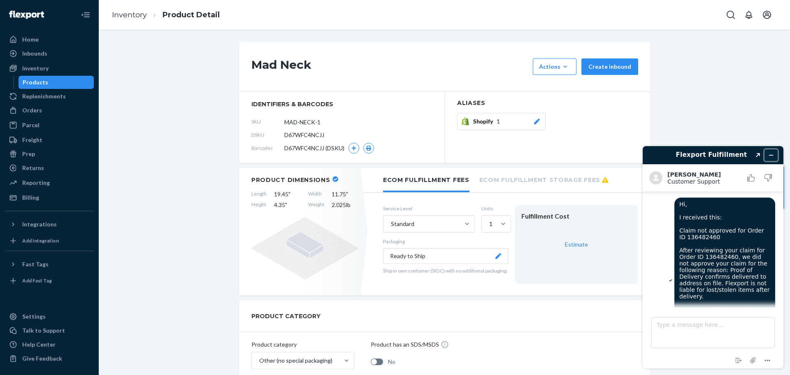 The image size is (790, 375). What do you see at coordinates (314, 148) in the screenshot?
I see `span: D67WFC4NCJJ (DSKU)` at bounding box center [314, 148].